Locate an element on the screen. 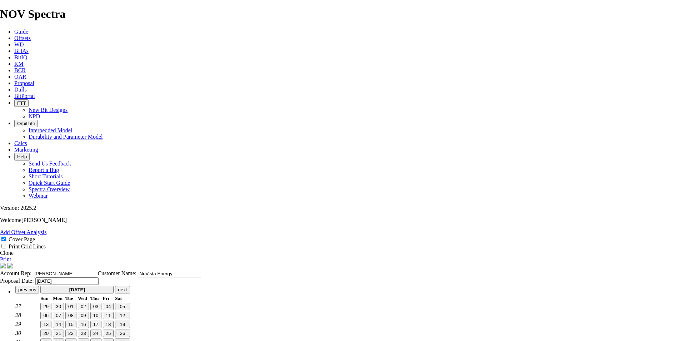  span: 07 is located at coordinates (58, 315).